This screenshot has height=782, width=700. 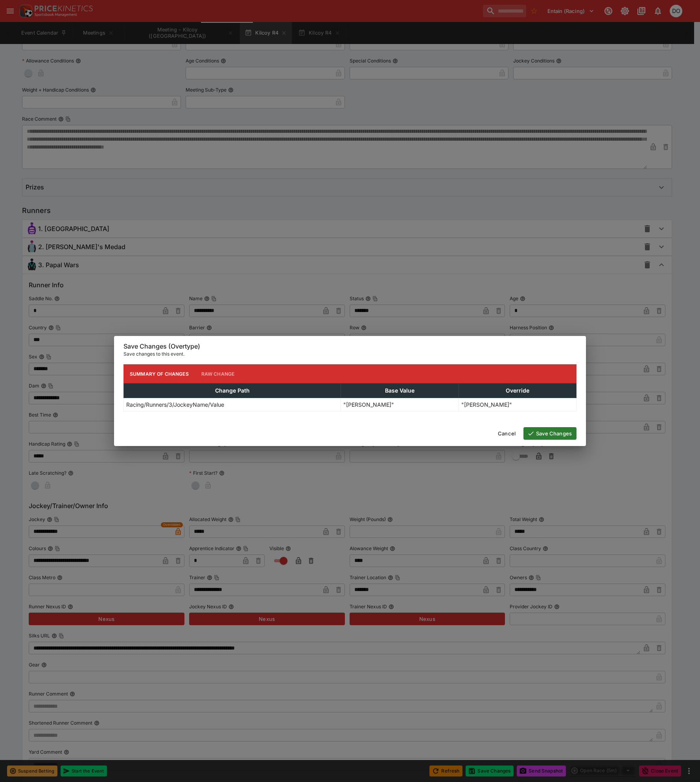 What do you see at coordinates (550, 433) in the screenshot?
I see `button: Save Changes` at bounding box center [550, 433].